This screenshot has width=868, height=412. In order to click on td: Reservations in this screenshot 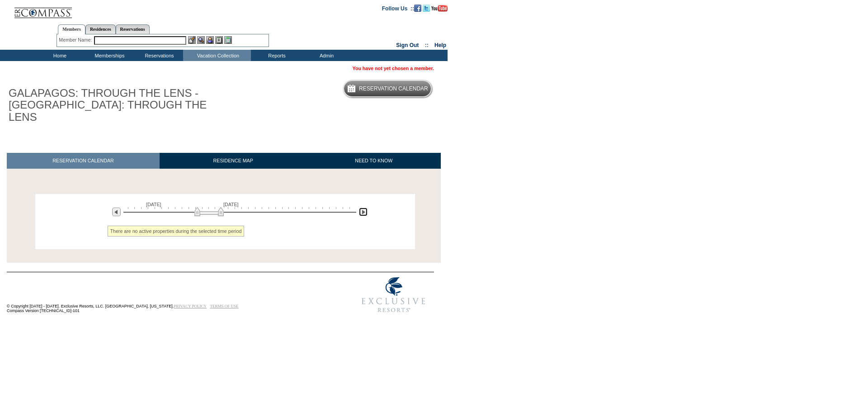, I will do `click(158, 55)`.